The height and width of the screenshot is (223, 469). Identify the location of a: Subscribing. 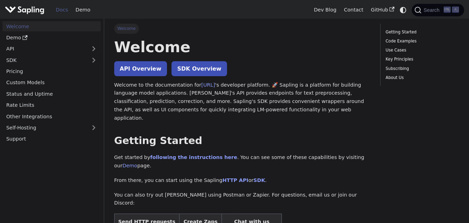
(421, 68).